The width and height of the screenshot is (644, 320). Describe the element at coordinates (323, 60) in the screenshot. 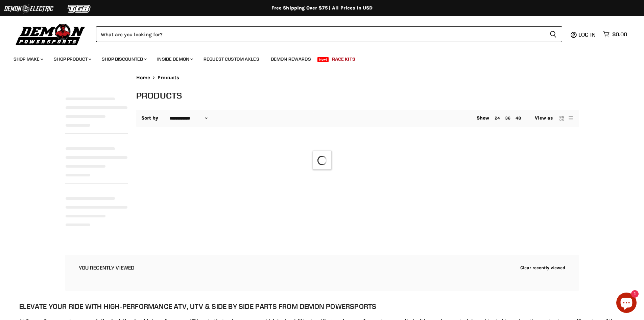

I see `span: New!` at that location.